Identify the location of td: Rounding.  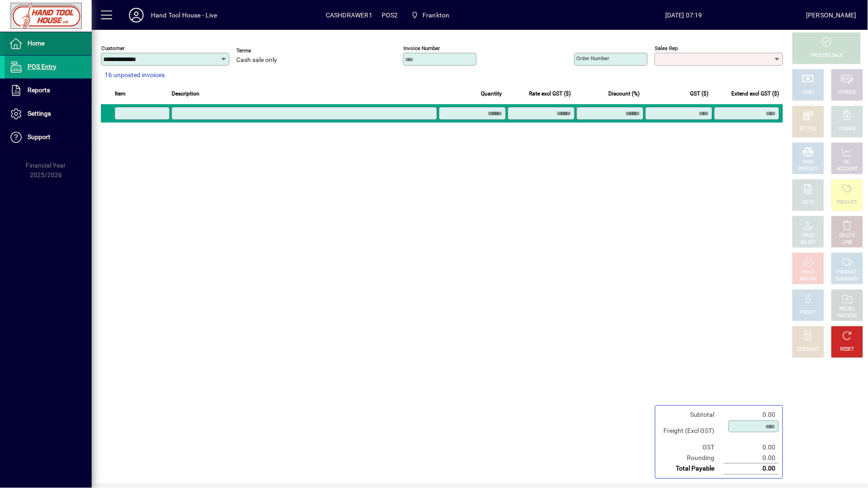
(691, 458).